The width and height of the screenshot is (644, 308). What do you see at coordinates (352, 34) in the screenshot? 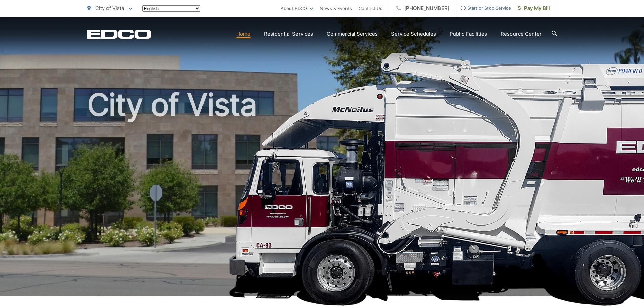
I see `a: Commercial Services` at bounding box center [352, 34].